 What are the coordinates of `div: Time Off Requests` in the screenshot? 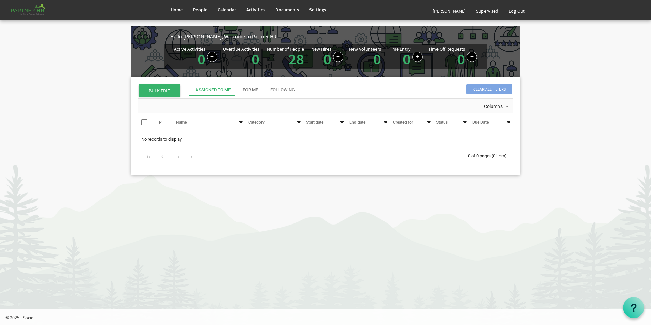 It's located at (447, 49).